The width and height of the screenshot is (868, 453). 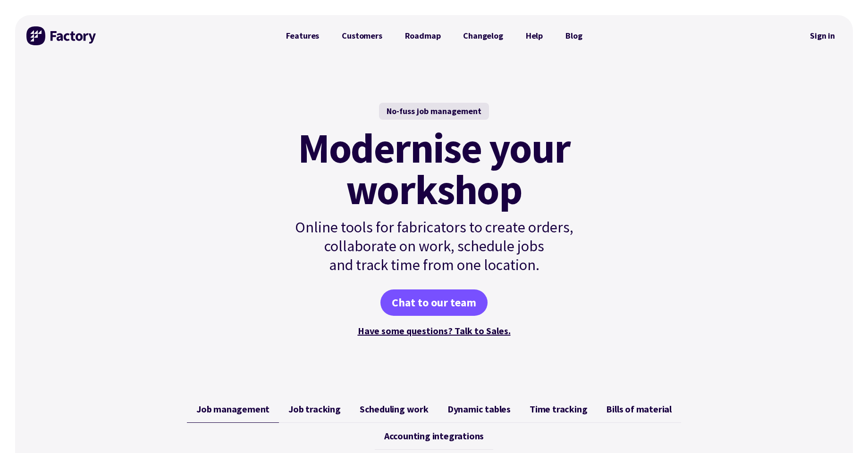 What do you see at coordinates (423, 36) in the screenshot?
I see `a: Roadmap` at bounding box center [423, 36].